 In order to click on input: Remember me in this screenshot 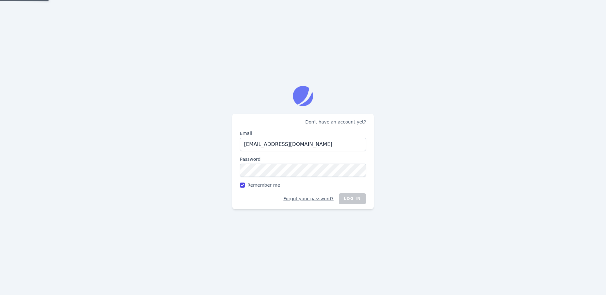, I will do `click(242, 185)`.